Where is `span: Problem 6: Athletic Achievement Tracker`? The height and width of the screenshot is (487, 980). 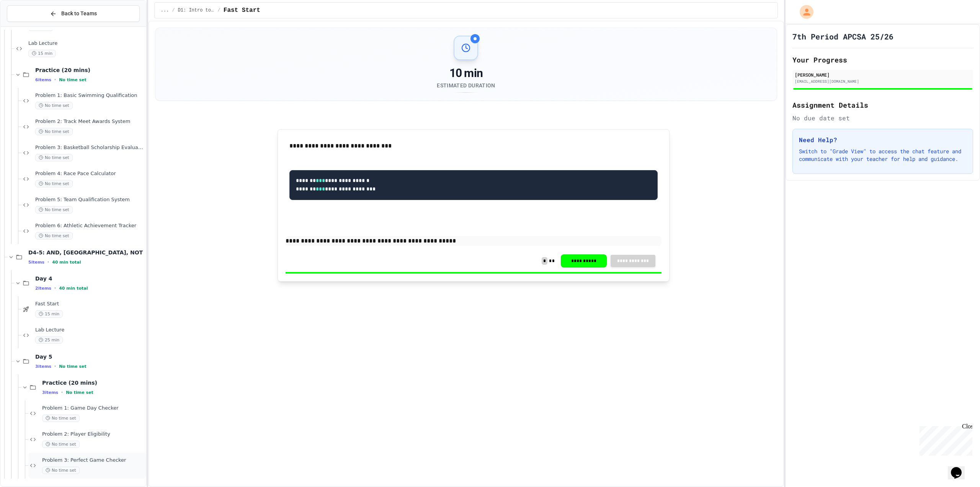 span: Problem 6: Athletic Achievement Tracker is located at coordinates (90, 225).